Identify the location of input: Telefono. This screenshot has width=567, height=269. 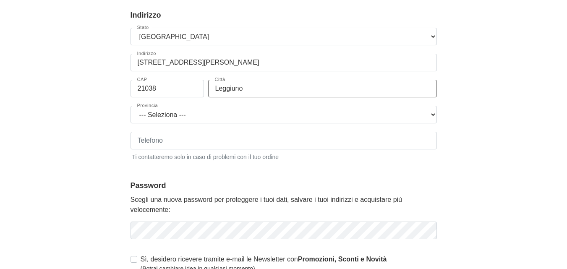
(284, 141).